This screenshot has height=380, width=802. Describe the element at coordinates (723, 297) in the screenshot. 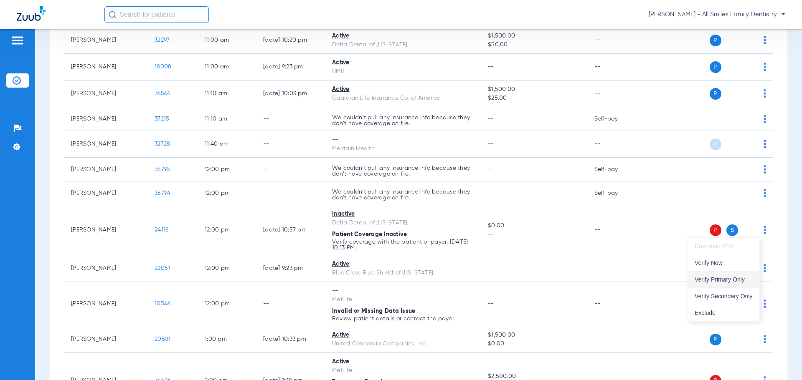

I see `span: Verify Secondary Only` at that location.